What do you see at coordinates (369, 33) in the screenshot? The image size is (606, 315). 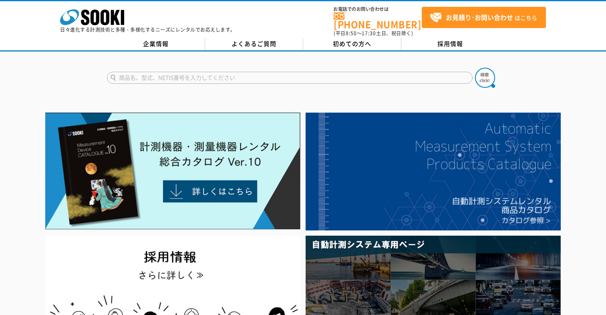 I see `span: 17:30` at bounding box center [369, 33].